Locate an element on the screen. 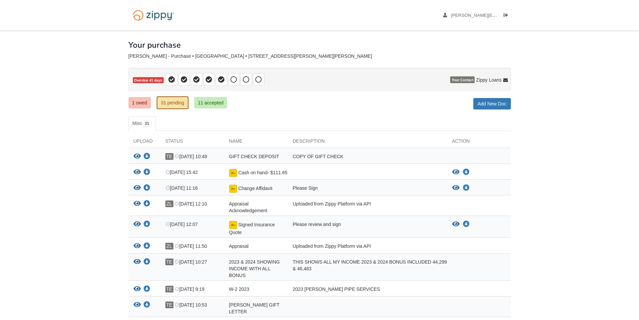 The height and width of the screenshot is (320, 639). span: 2023 & 2024 SHOWING INCOME WITH ALL BONUS is located at coordinates (255, 268).